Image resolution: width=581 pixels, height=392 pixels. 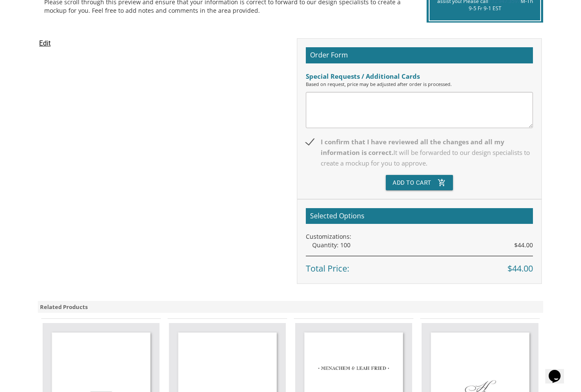 What do you see at coordinates (419, 84) in the screenshot?
I see `div: Based on request, price may be adjusted after order is processed.` at bounding box center [419, 84].